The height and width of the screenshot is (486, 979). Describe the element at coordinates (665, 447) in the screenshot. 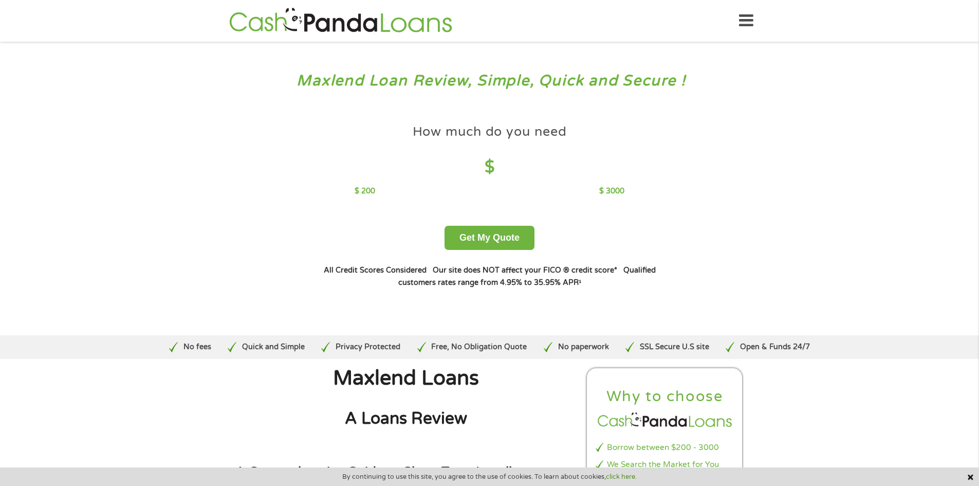

I see `li: Borrow between $200 - 3000` at that location.